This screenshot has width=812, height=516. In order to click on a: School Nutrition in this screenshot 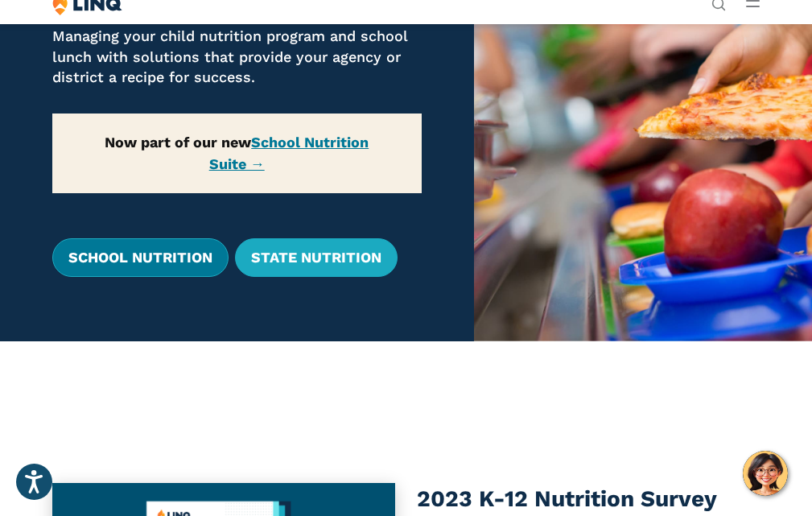, I will do `click(140, 258)`.